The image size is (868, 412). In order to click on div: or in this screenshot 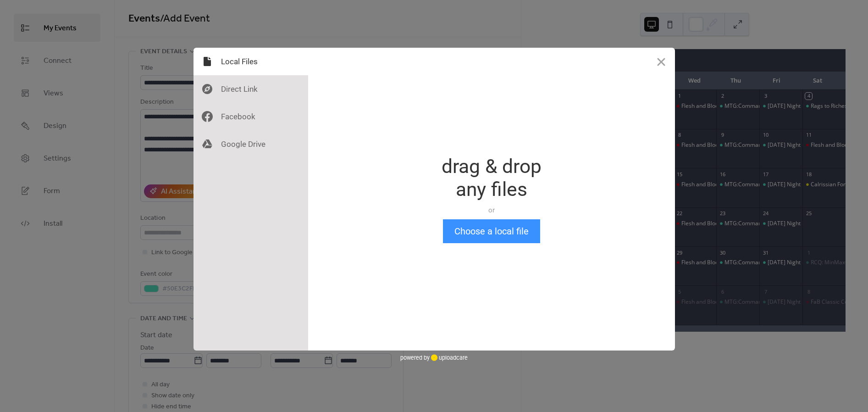, I will do `click(492, 210)`.